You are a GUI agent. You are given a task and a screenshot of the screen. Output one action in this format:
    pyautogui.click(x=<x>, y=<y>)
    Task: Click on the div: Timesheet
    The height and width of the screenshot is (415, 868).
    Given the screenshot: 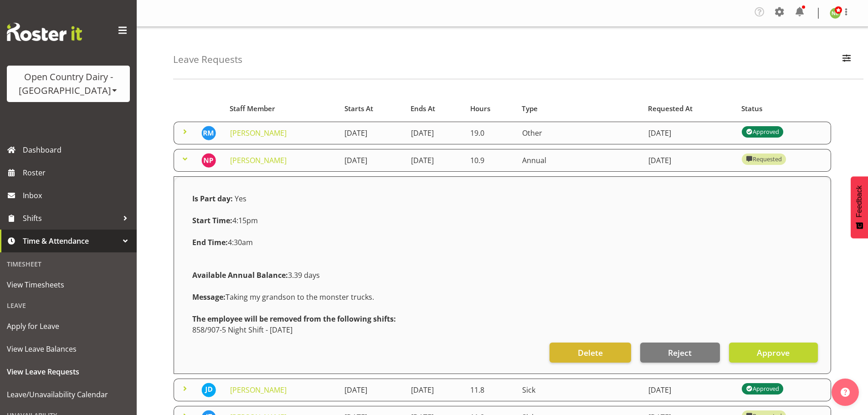 What is the action you would take?
    pyautogui.click(x=68, y=264)
    